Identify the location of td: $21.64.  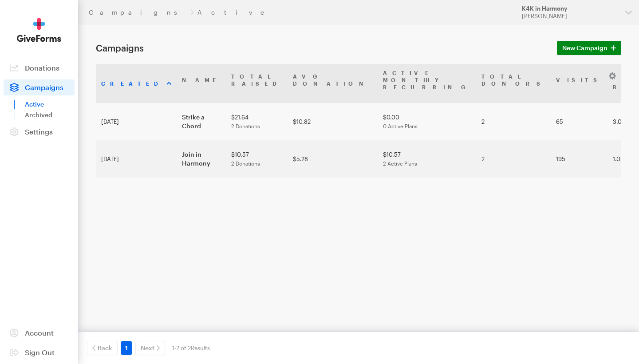
(257, 121).